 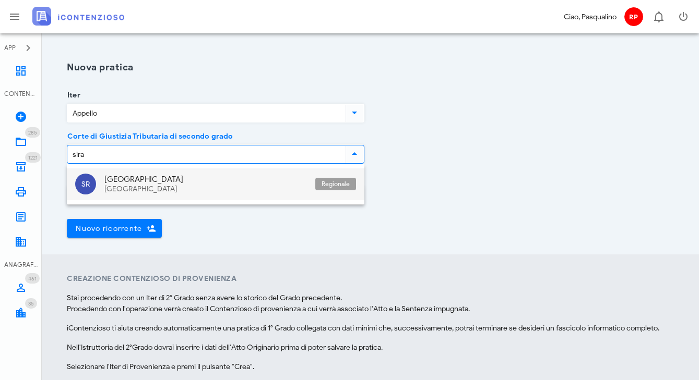 I want to click on button: RP, so click(x=633, y=17).